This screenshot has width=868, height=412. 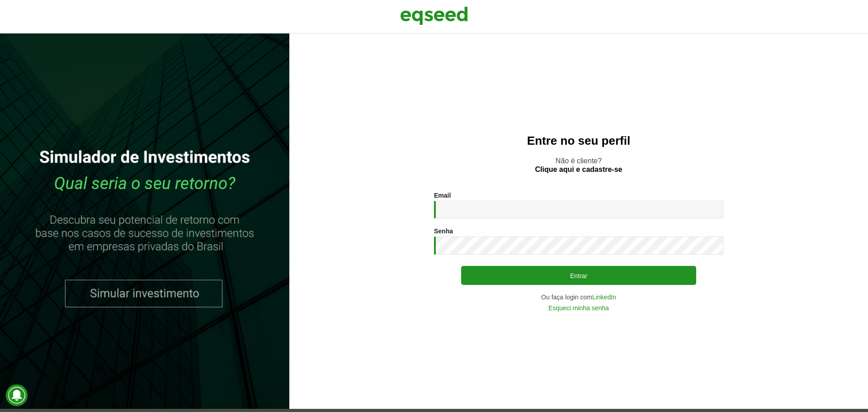 What do you see at coordinates (579, 165) in the screenshot?
I see `p: Não é cliente?` at bounding box center [579, 165].